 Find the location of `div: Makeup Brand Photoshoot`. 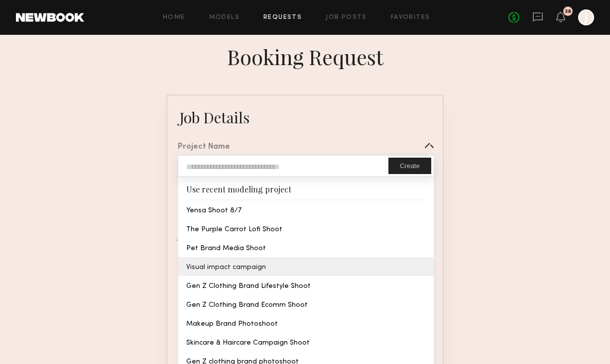

div: Makeup Brand Photoshoot is located at coordinates (306, 323).